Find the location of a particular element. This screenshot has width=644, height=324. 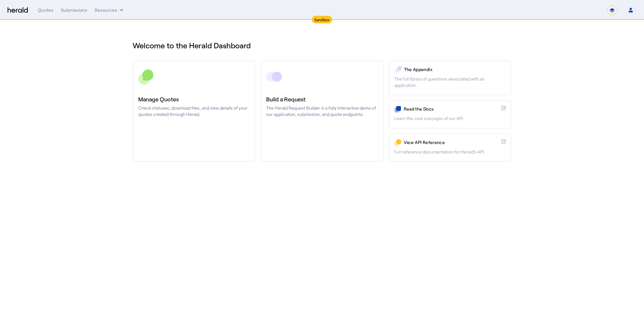

a: View API ReferenceFull reference documentation for Herald's API. is located at coordinates (450, 148).